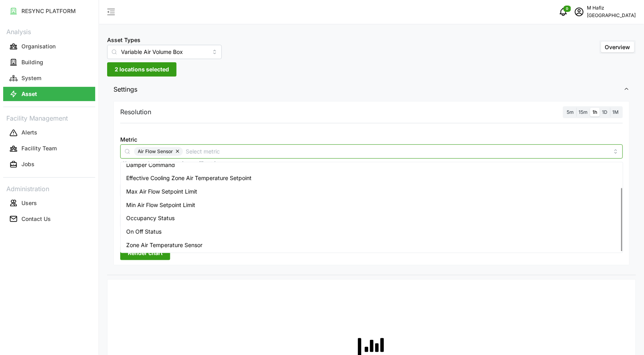  Describe the element at coordinates (618, 47) in the screenshot. I see `span: Overview` at that location.